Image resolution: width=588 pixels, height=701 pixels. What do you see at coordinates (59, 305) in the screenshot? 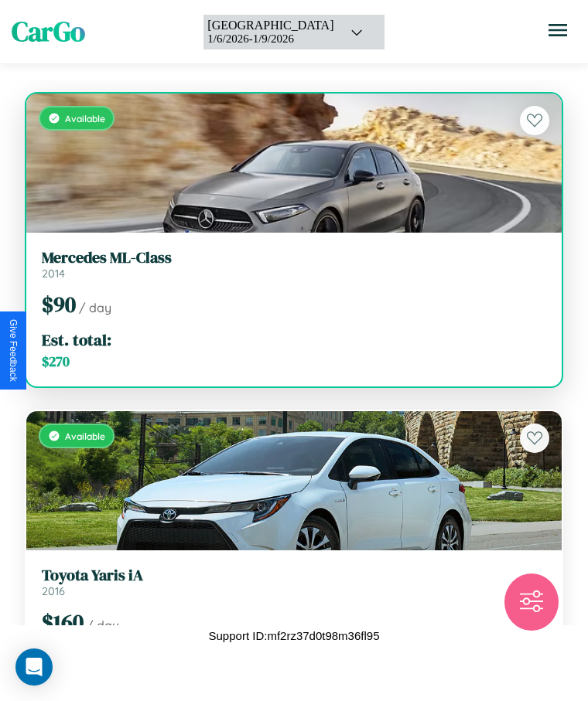
I see `span: $ 90` at bounding box center [59, 305].